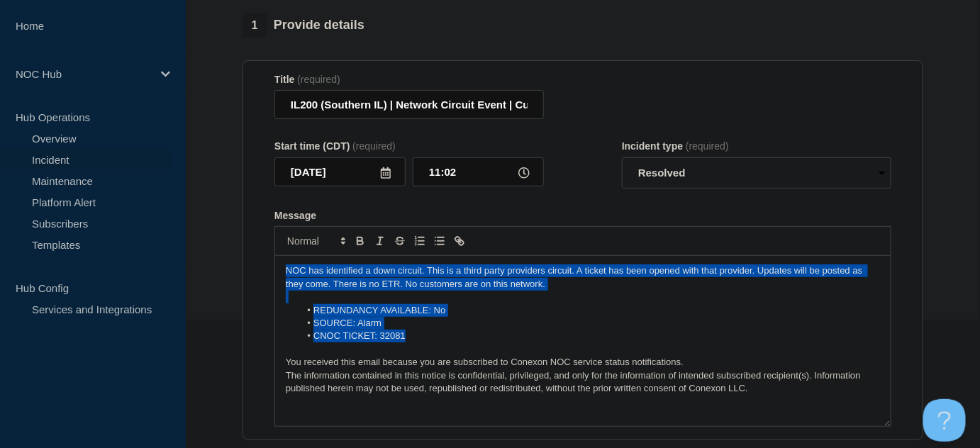 The height and width of the screenshot is (448, 980). I want to click on button: Toggle strikethrough text, so click(400, 241).